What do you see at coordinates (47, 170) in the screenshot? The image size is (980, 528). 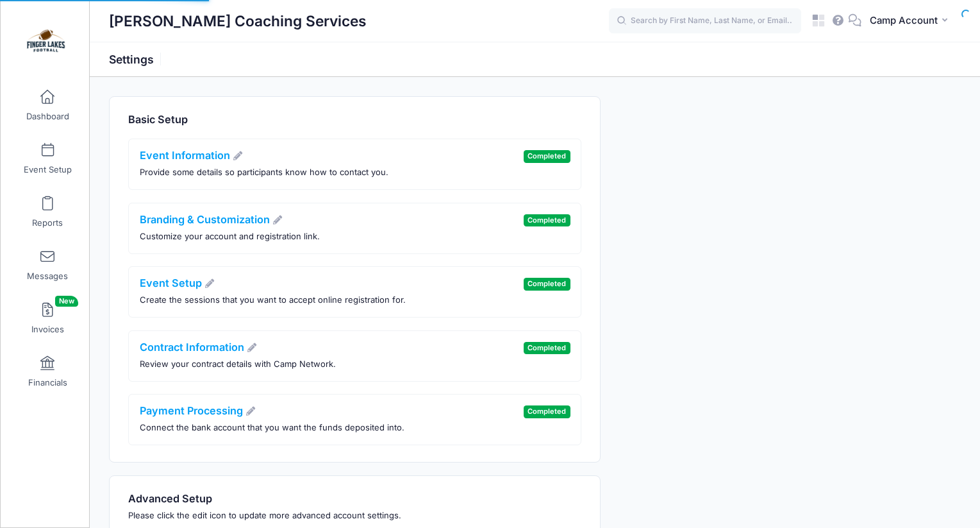 I see `span: Event Setup` at bounding box center [47, 170].